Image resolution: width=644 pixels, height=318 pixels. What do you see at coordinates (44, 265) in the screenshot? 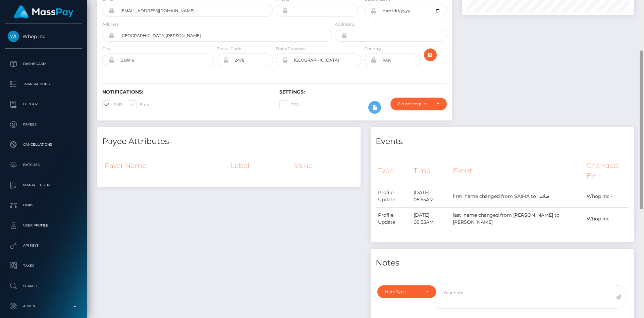
I see `p: Taxes` at bounding box center [44, 265].